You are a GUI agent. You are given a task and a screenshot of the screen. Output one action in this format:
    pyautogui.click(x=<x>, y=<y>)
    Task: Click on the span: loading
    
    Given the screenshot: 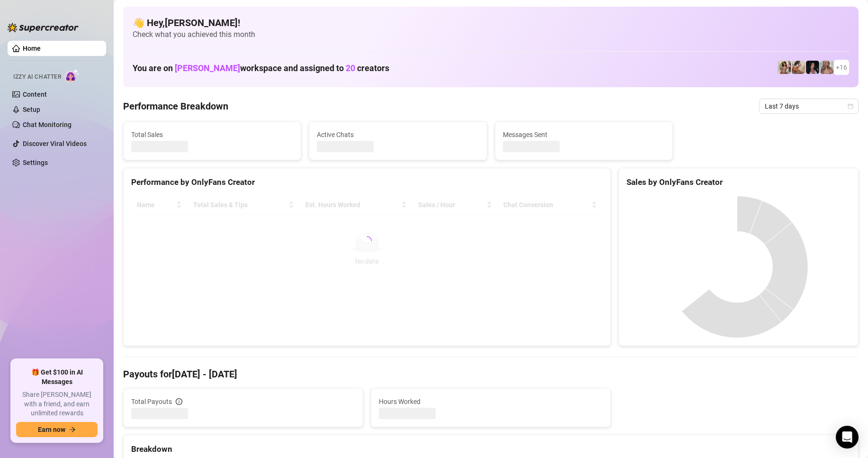 What is the action you would take?
    pyautogui.click(x=367, y=240)
    